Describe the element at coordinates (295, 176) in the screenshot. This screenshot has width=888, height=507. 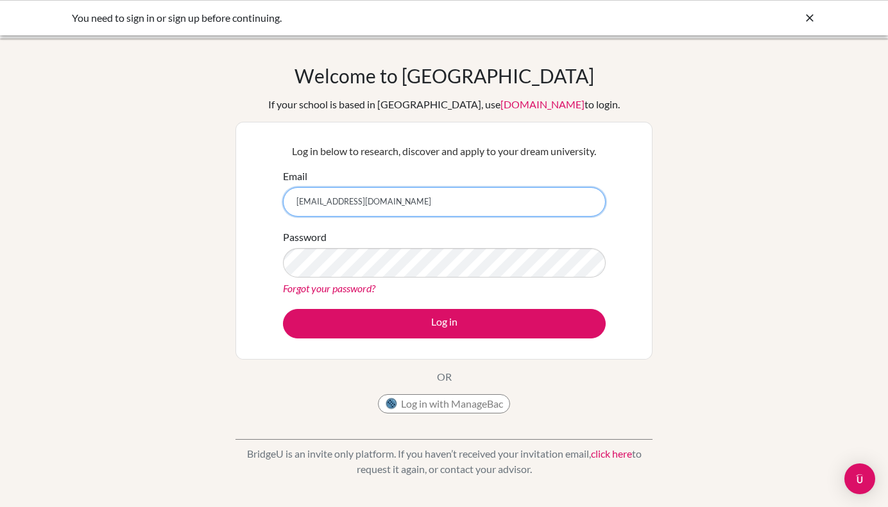
I see `label: Email` at that location.